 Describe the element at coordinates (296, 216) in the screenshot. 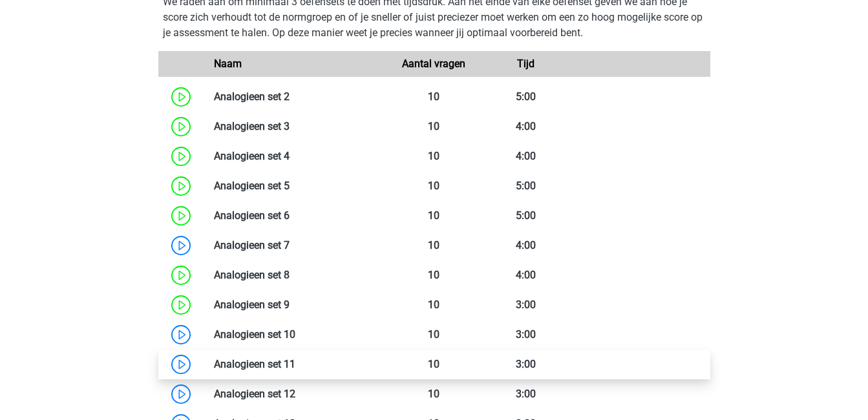

I see `div: Analogieen set 6` at that location.